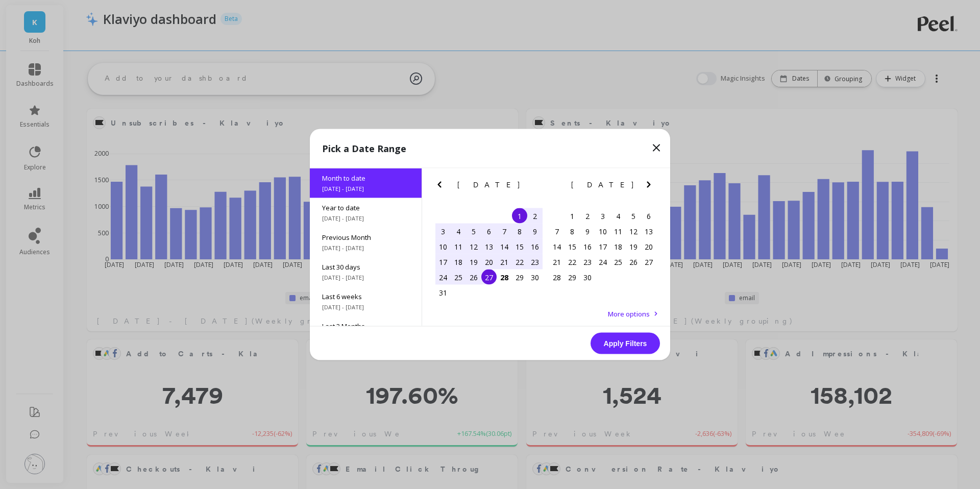 Image resolution: width=980 pixels, height=489 pixels. Describe the element at coordinates (504, 231) in the screenshot. I see `div: Choose Thursday, August 7th, 2025` at that location.